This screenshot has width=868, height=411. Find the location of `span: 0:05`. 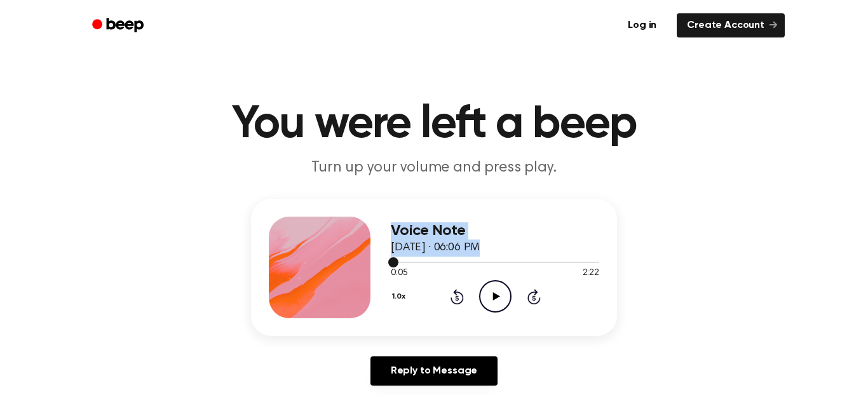

span: 0:05 is located at coordinates (399, 273).